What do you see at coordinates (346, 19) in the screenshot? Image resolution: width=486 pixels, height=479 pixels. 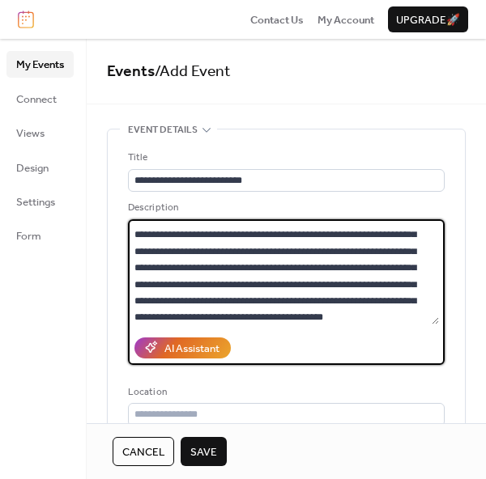 I see `a: My Account` at bounding box center [346, 19].